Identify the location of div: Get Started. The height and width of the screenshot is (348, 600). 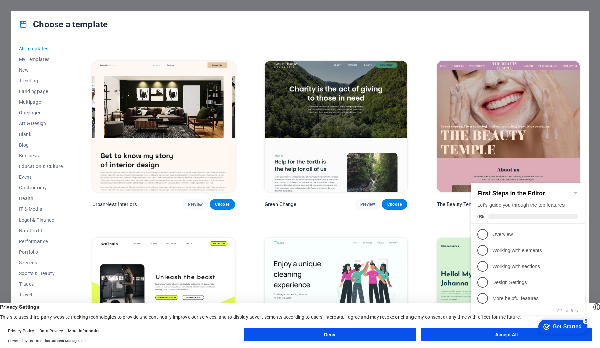
(99, 153).